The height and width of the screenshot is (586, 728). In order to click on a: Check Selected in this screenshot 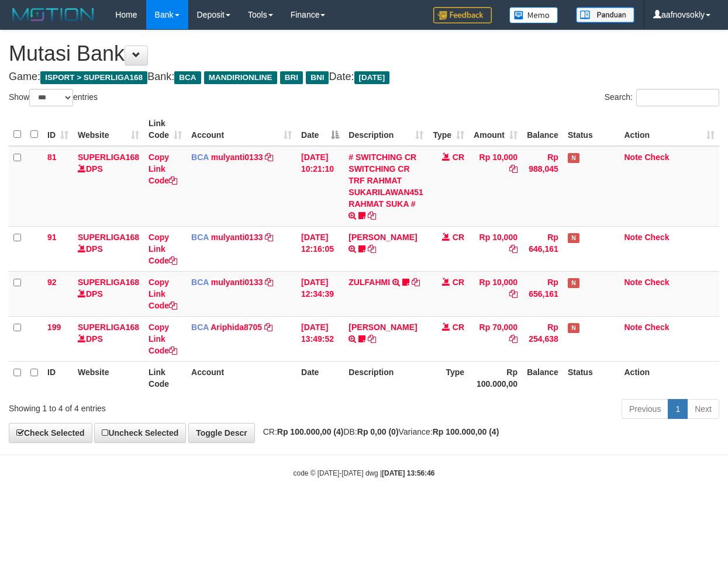, I will do `click(51, 433)`.